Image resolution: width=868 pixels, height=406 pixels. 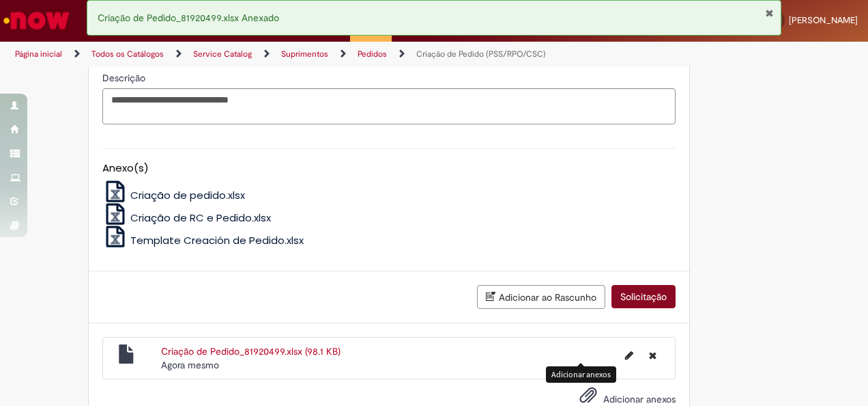 What do you see at coordinates (189, 18) in the screenshot?
I see `span: Criação de Pedido_81920499.xlsx Anexado` at bounding box center [189, 18].